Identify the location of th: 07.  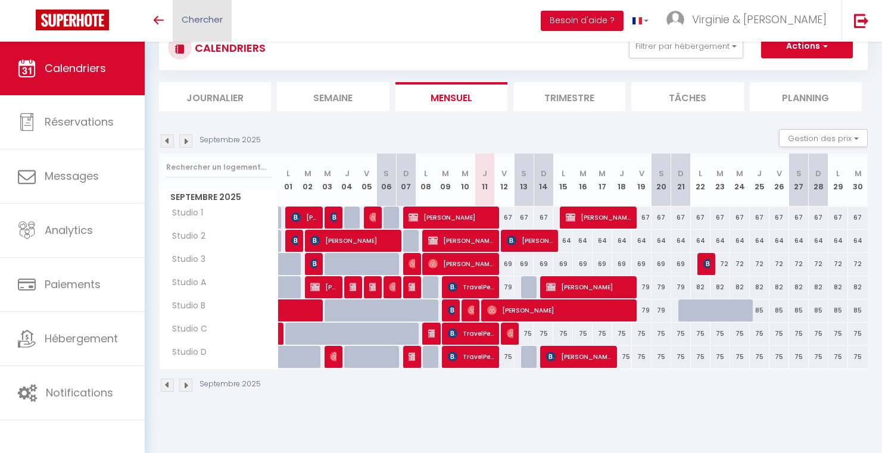
(405, 180).